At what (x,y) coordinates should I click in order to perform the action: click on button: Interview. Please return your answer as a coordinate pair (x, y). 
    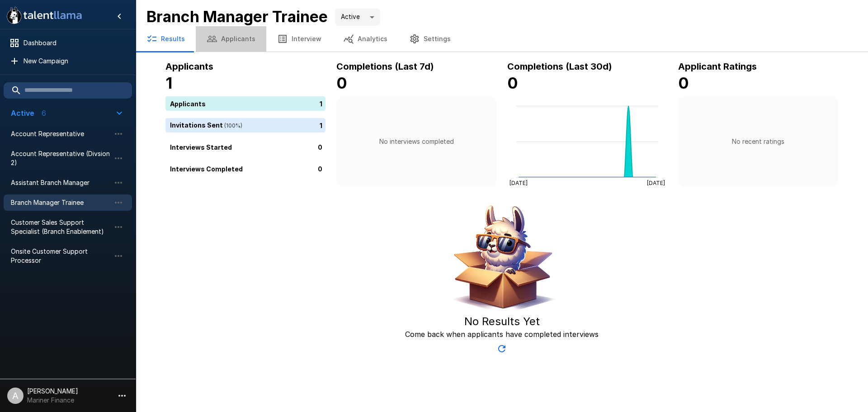
    Looking at the image, I should click on (299, 39).